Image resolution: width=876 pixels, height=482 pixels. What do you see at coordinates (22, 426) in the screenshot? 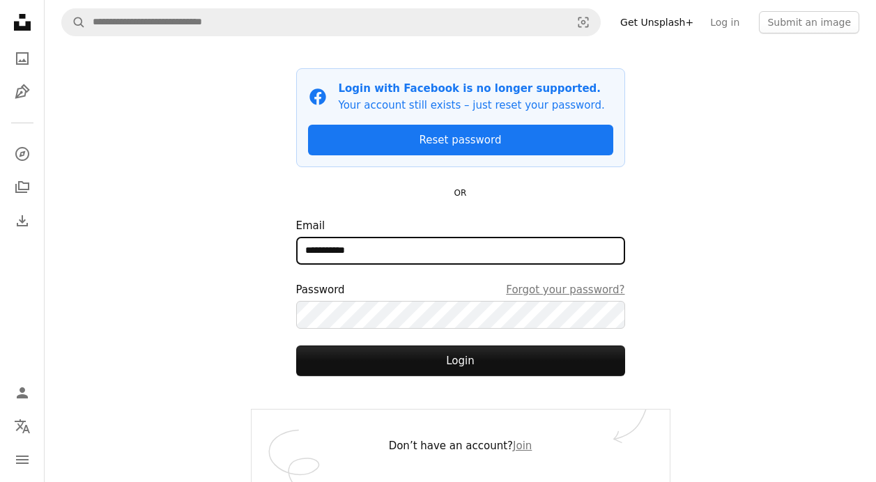
I see `button: Language` at bounding box center [22, 426].